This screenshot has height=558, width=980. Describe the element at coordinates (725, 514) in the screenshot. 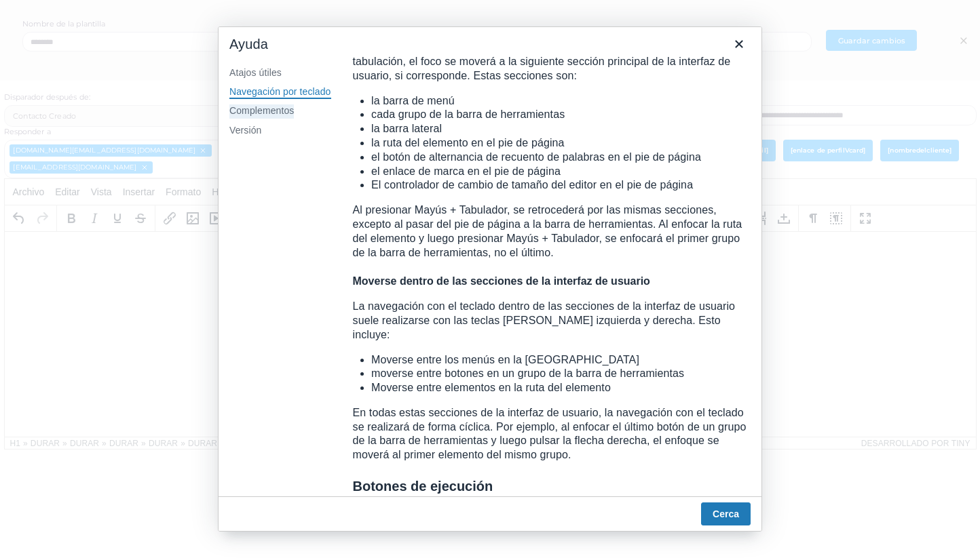

I see `font: Cerca` at that location.